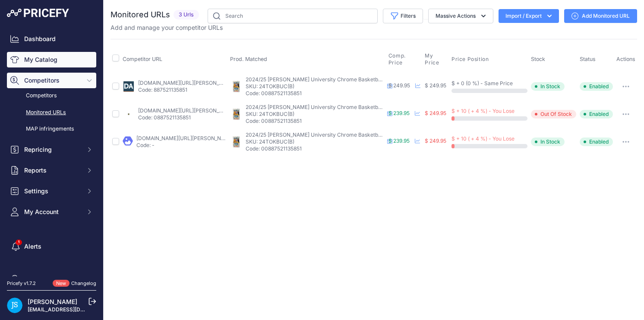 The height and width of the screenshot is (320, 644). What do you see at coordinates (181, 145) in the screenshot?
I see `p: Code: -` at bounding box center [181, 145].